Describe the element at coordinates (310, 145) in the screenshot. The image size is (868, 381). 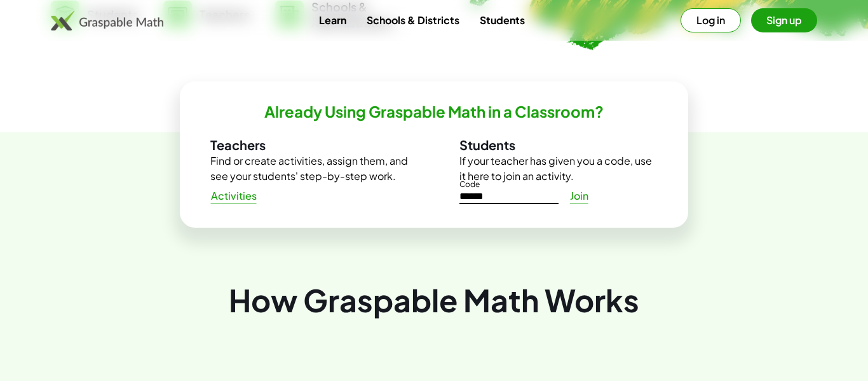
I see `h3: Teachers` at that location.